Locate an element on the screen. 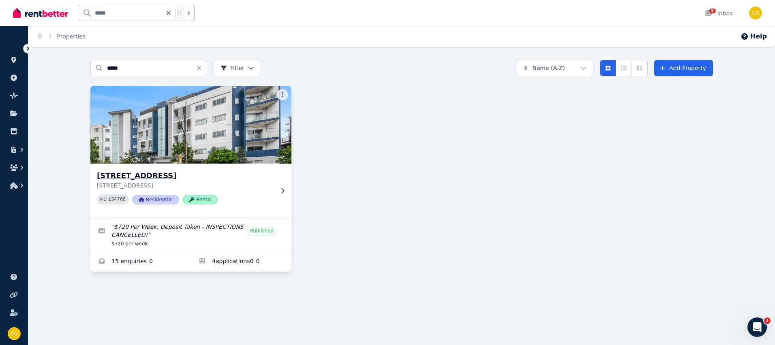 Image resolution: width=775 pixels, height=345 pixels. button: Expanded list view is located at coordinates (640, 68).